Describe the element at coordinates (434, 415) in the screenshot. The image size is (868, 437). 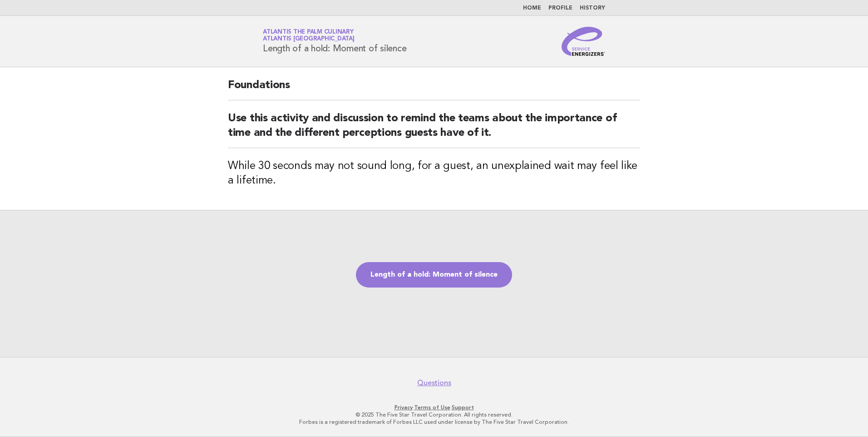
I see `p: © 2025 The Five Star Travel Corporation. All rights reserved.` at that location.